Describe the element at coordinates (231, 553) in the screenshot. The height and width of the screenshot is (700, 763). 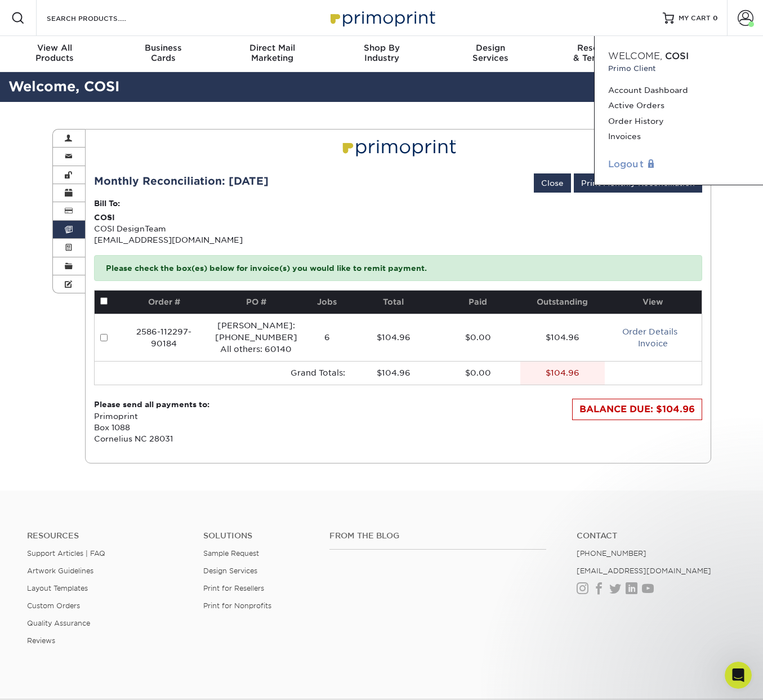
I see `a: Sample Request` at that location.